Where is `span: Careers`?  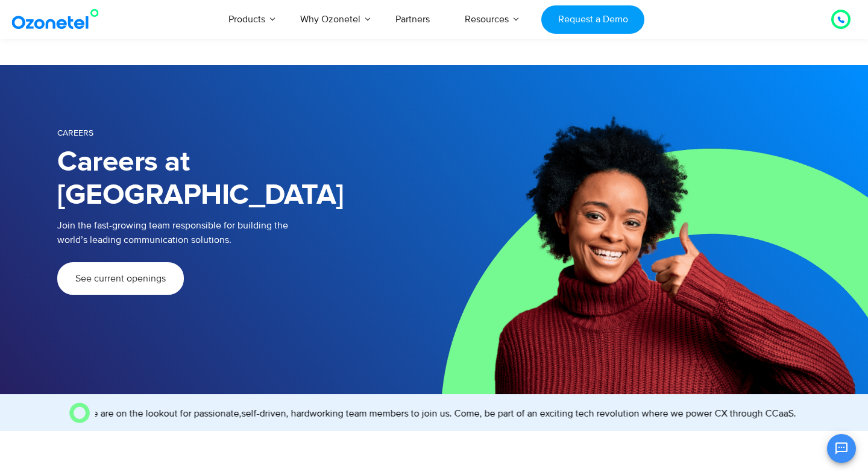 span: Careers is located at coordinates (75, 133).